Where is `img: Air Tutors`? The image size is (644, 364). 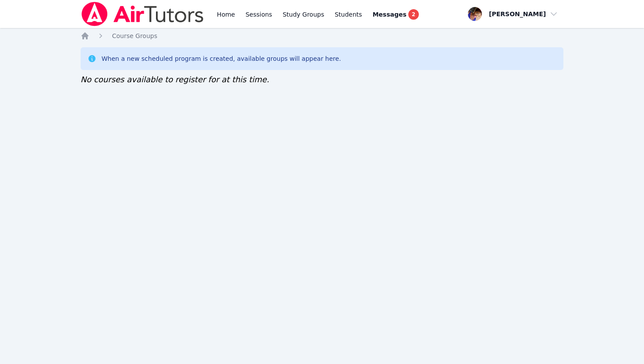
img: Air Tutors is located at coordinates (142, 14).